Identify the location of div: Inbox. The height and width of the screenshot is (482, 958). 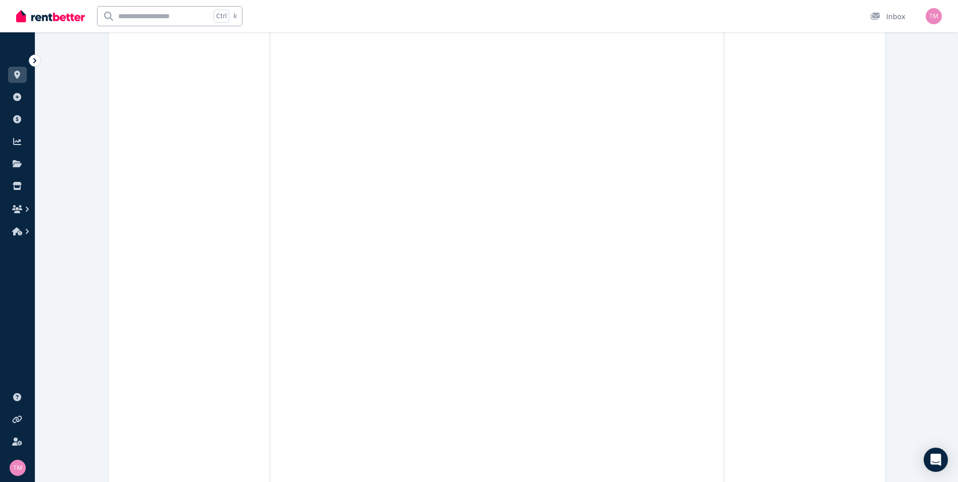
(888, 17).